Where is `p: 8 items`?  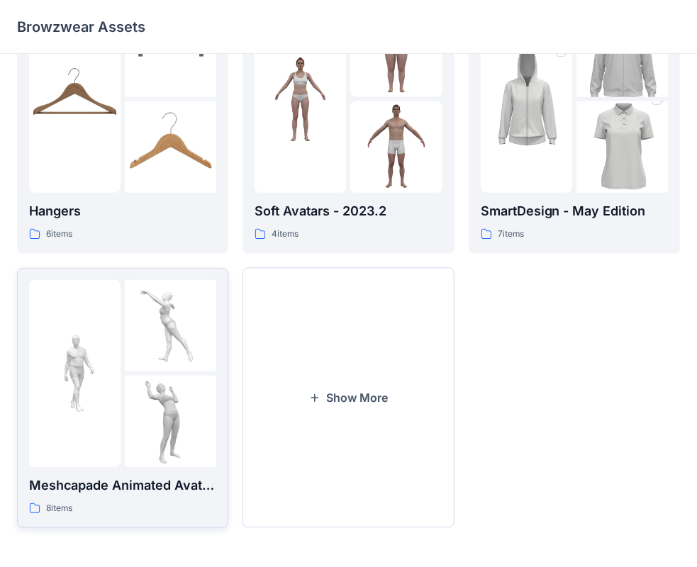
p: 8 items is located at coordinates (59, 508).